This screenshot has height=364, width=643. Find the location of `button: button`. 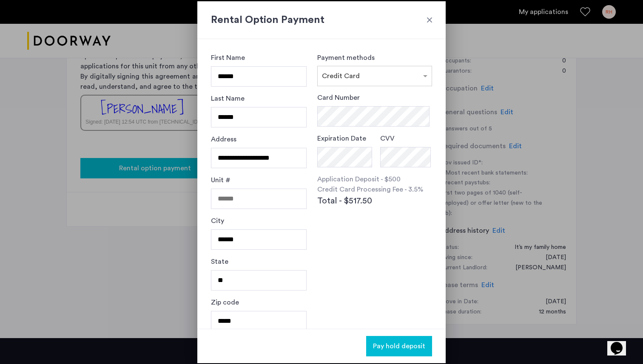

button: button is located at coordinates (399, 346).